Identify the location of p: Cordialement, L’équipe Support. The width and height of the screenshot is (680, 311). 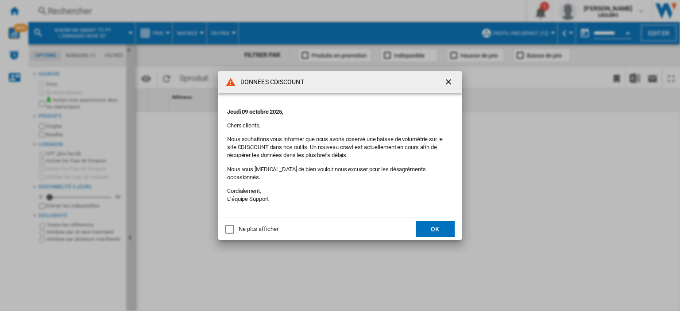
(340, 195).